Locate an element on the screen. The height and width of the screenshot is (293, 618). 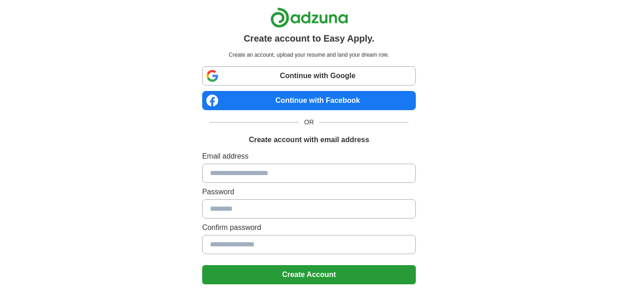
label: Confirm password is located at coordinates (309, 228).